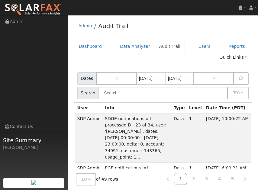 Image resolution: width=258 pixels, height=190 pixels. I want to click on button: Refresh, so click(241, 78).